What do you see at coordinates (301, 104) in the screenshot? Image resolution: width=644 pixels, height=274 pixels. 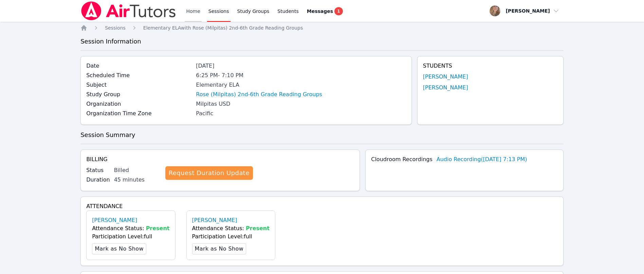 I see `div: Milpitas USD` at bounding box center [301, 104].